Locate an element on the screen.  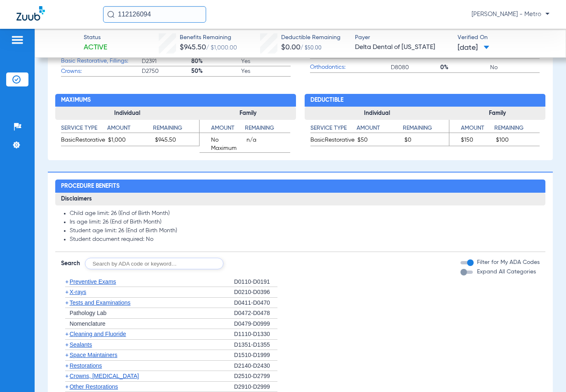
li: Student age limit: 26 (End of Birth Month) is located at coordinates (305, 231).